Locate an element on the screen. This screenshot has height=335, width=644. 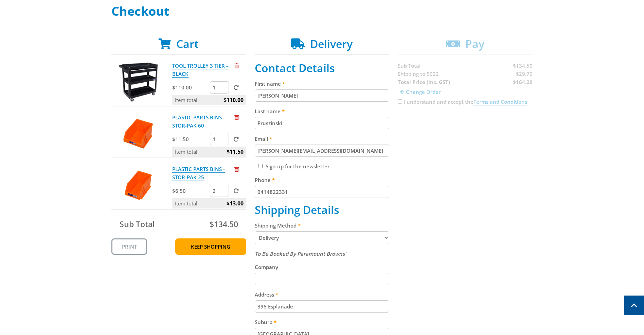
label: Company is located at coordinates (322, 267).